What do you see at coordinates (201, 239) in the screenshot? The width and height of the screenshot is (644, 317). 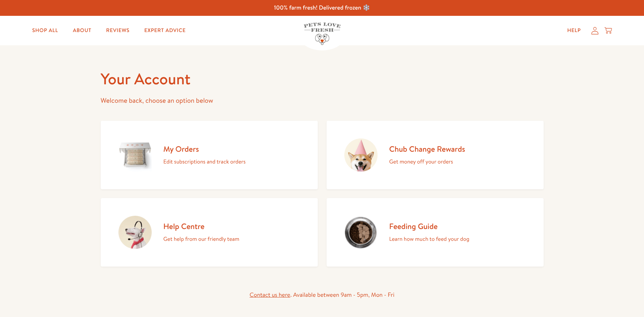 I see `p: Get help from our friendly team` at bounding box center [201, 239].